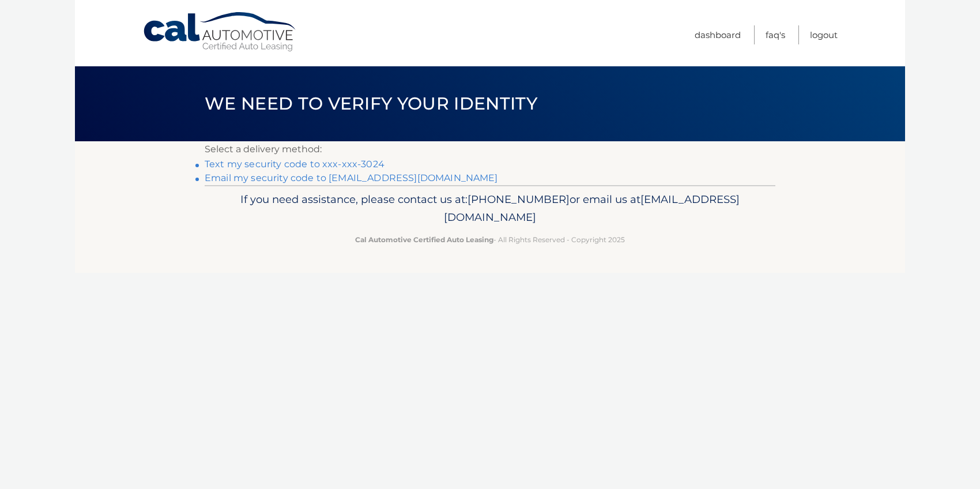 The image size is (980, 489). Describe the element at coordinates (295, 164) in the screenshot. I see `a: Text my security code to xxx-xxx-3024` at that location.